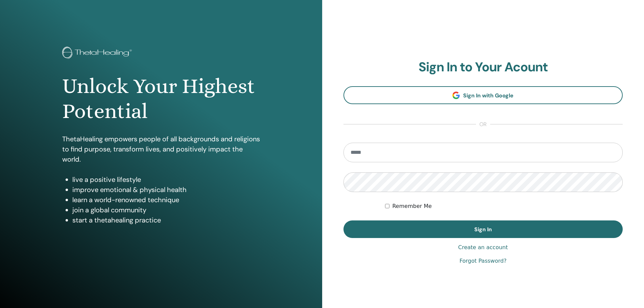 This screenshot has height=308, width=644. What do you see at coordinates (166, 210) in the screenshot?
I see `li: join a global community` at bounding box center [166, 210].